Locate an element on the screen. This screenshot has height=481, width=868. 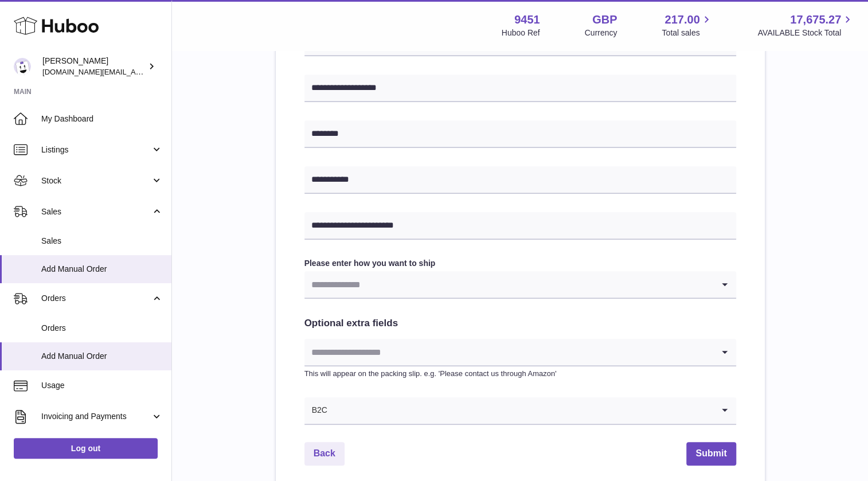
span: Invoicing and Payments is located at coordinates (96, 416).